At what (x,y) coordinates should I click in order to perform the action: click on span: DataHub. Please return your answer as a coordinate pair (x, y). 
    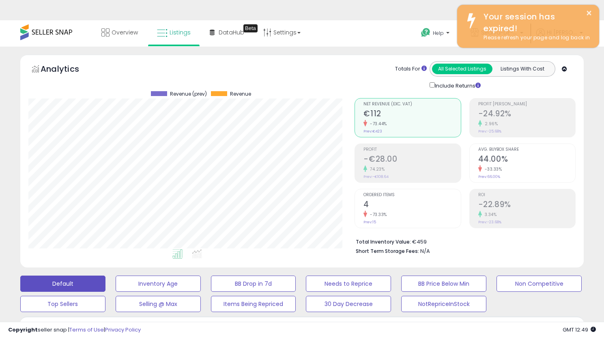
    Looking at the image, I should click on (231, 32).